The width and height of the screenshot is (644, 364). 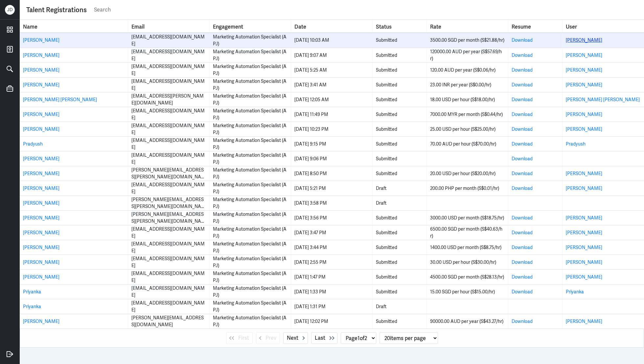 What do you see at coordinates (399, 188) in the screenshot?
I see `div: Draft` at bounding box center [399, 188].